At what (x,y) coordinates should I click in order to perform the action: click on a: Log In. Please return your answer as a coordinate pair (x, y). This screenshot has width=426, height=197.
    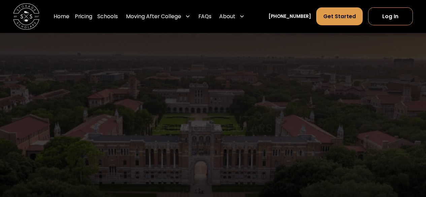
    Looking at the image, I should click on (390, 16).